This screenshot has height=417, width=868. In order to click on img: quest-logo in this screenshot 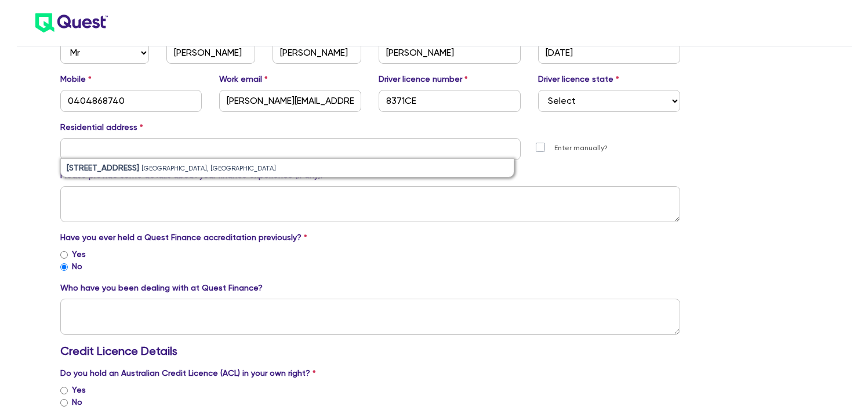, I will do `click(71, 23)`.